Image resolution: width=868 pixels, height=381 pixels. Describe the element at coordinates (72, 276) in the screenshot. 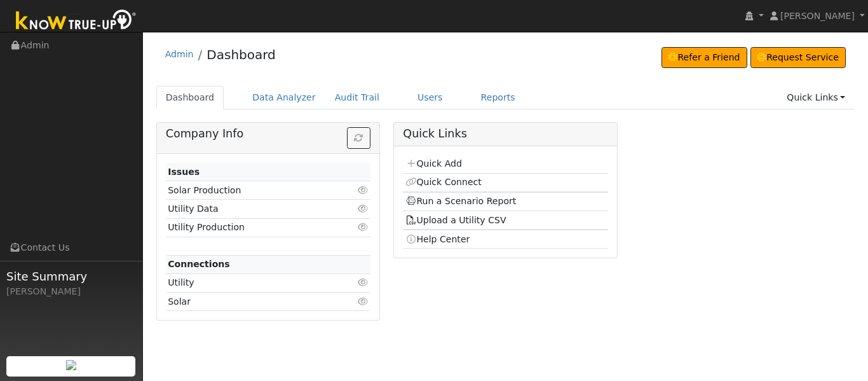

I see `span: Site Summary` at that location.